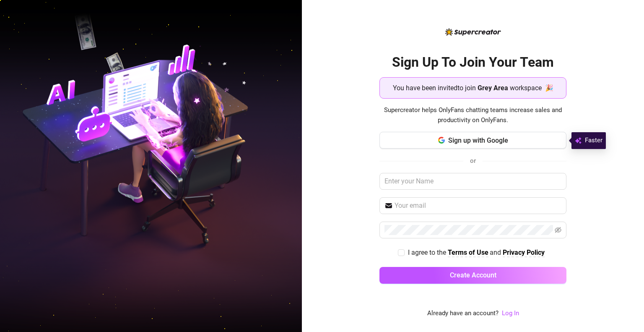  What do you see at coordinates (524, 252) in the screenshot?
I see `strong: Privacy Policy` at bounding box center [524, 252].